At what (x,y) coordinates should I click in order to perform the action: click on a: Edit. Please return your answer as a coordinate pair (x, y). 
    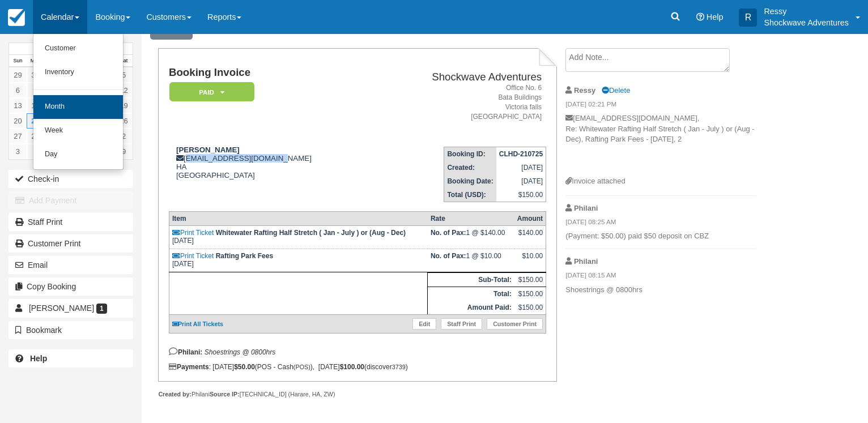
    Looking at the image, I should click on (425, 324).